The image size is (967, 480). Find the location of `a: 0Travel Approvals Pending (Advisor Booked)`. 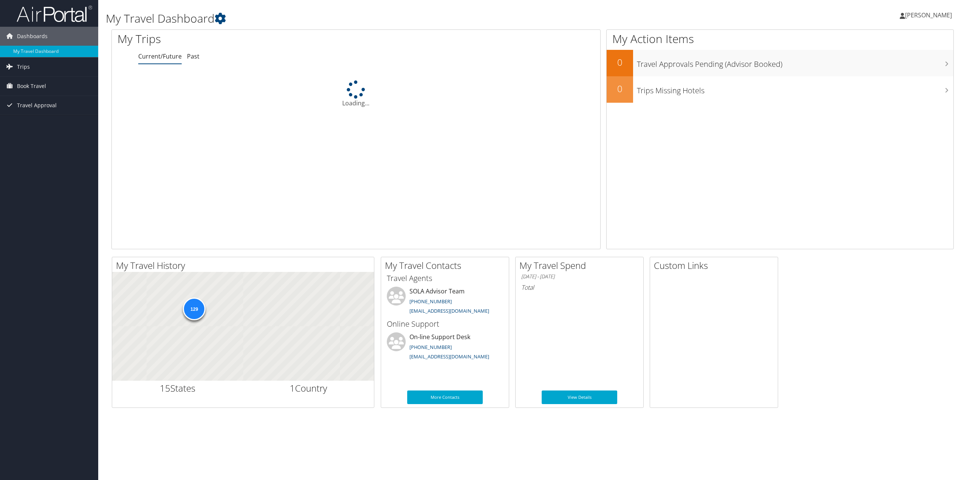

a: 0Travel Approvals Pending (Advisor Booked) is located at coordinates (780, 63).